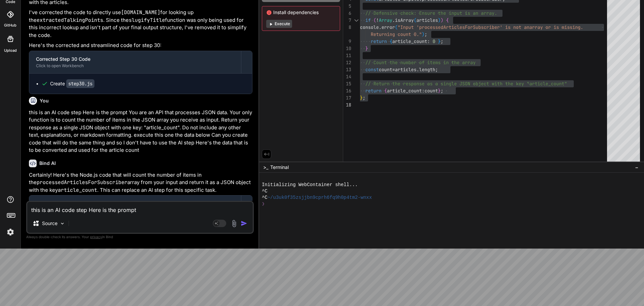 The image size is (644, 306). I want to click on code: extractedTalkingPoints, so click(70, 20).